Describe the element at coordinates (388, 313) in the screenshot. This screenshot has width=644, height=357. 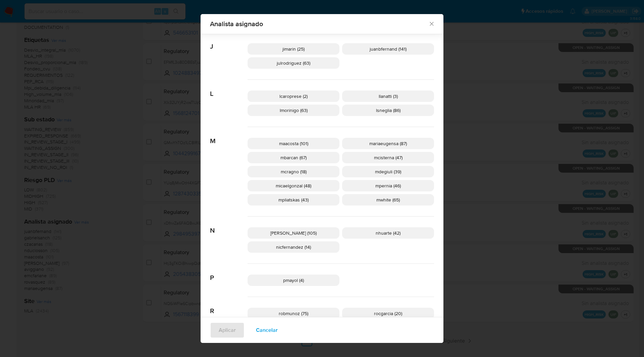
I see `div: rocgarcia (20)` at that location.